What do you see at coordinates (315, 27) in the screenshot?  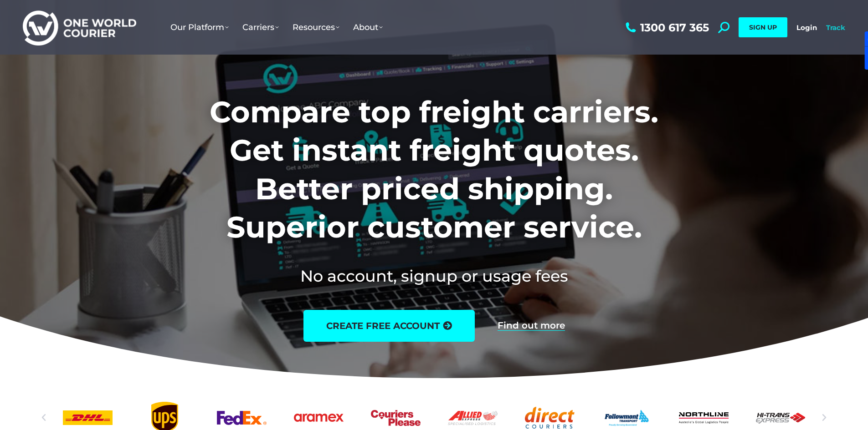 I see `span: Resources` at bounding box center [315, 27].